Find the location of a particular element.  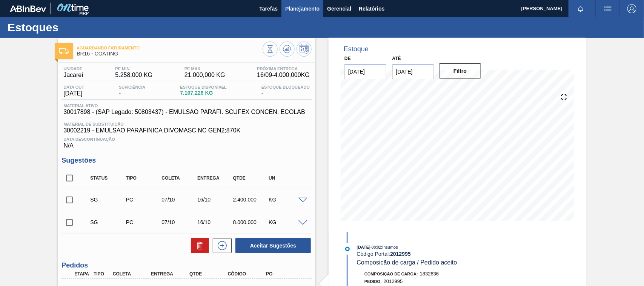

label: De is located at coordinates (347, 59).